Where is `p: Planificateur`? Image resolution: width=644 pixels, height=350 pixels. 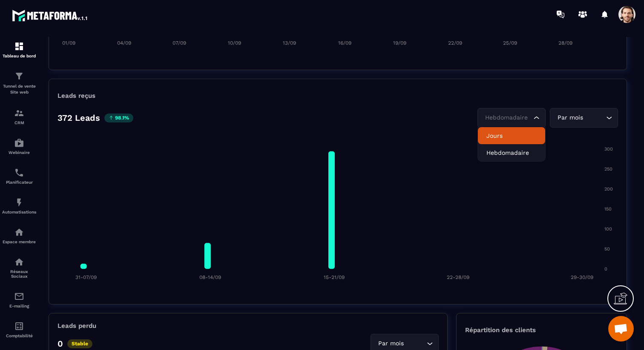
p: Planificateur is located at coordinates (19, 182).